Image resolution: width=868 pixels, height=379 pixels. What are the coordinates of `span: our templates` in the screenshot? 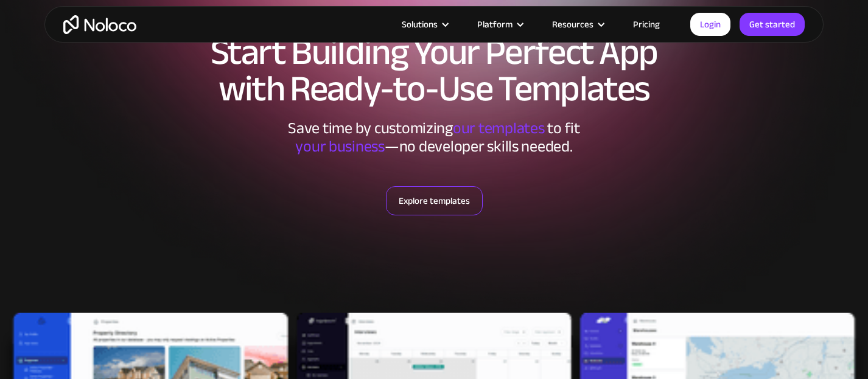 It's located at (499, 128).